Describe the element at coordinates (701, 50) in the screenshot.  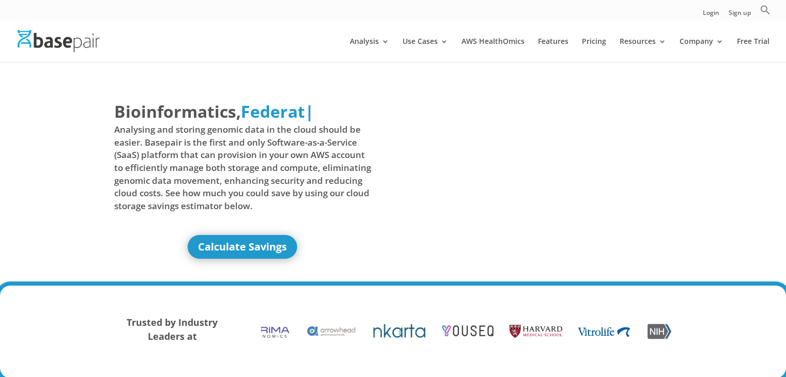
I see `a: Company` at that location.